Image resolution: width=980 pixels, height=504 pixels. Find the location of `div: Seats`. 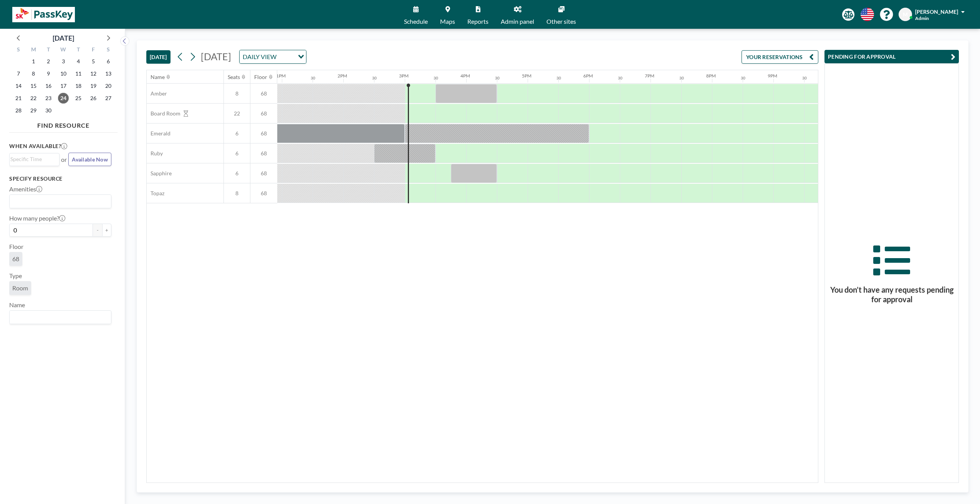

div: Seats is located at coordinates (234, 77).